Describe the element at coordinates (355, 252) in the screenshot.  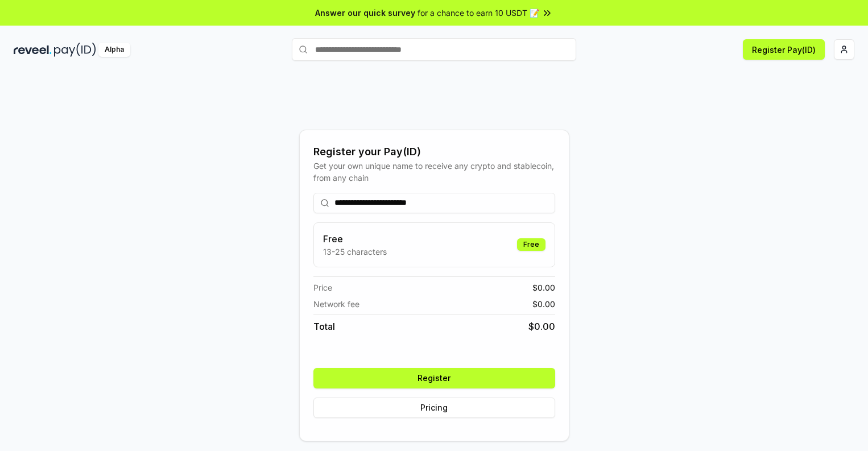
I see `p: 13-25 characters` at that location.